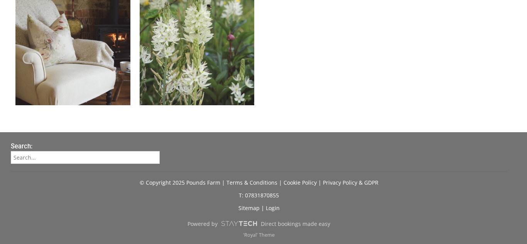  What do you see at coordinates (180, 183) in the screenshot?
I see `a: © Copyright 2025 Pounds Farm` at bounding box center [180, 183].